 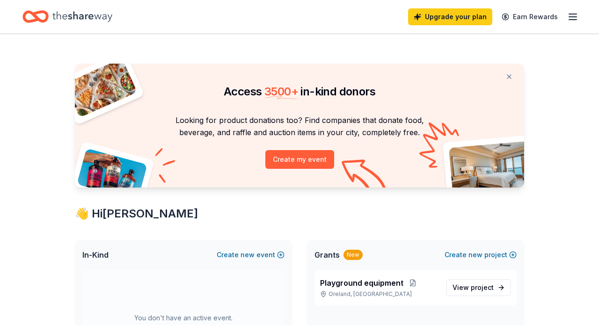 What do you see at coordinates (482, 287) in the screenshot?
I see `span: project` at bounding box center [482, 287].